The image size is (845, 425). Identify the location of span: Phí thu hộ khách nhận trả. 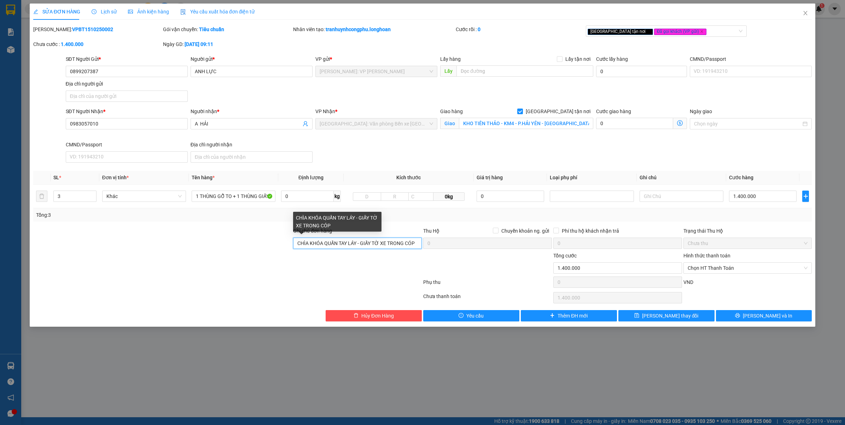
(591, 231).